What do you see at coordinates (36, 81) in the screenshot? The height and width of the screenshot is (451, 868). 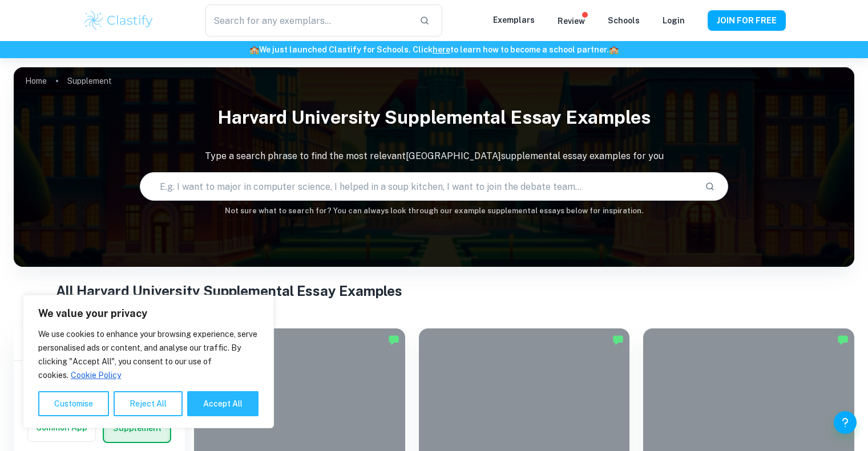 I see `a: Home` at bounding box center [36, 81].